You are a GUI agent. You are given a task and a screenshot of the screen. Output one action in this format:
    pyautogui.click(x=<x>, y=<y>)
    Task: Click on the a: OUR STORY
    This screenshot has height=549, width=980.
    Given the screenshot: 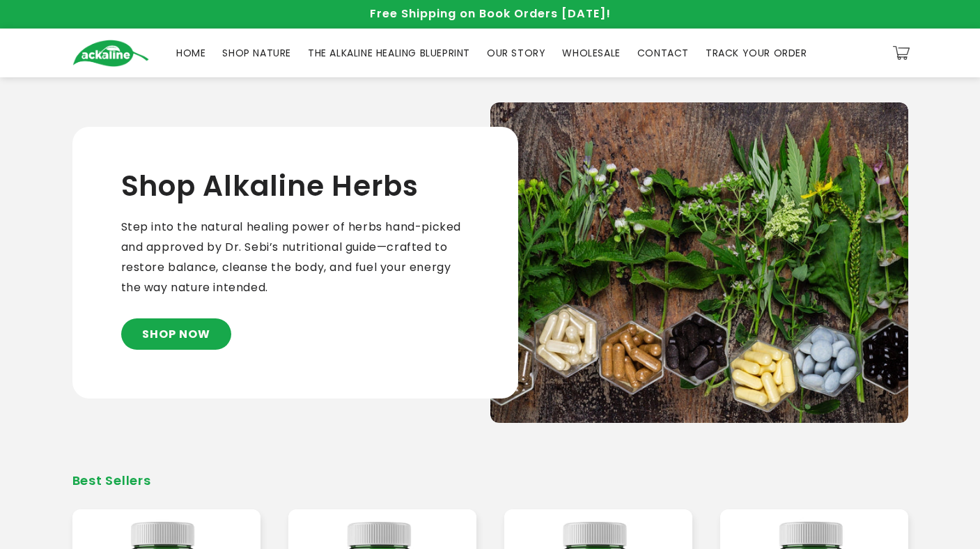 What is the action you would take?
    pyautogui.click(x=516, y=53)
    